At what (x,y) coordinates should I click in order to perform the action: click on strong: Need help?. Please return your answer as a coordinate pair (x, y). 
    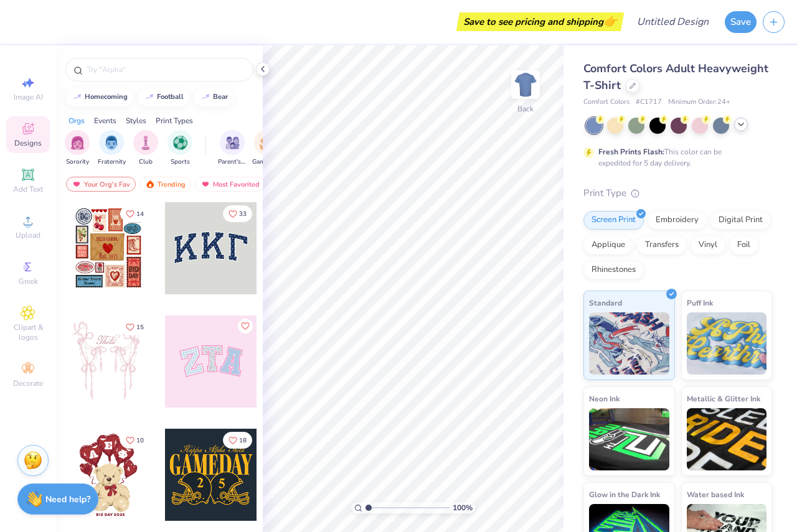
    Looking at the image, I should click on (68, 499).